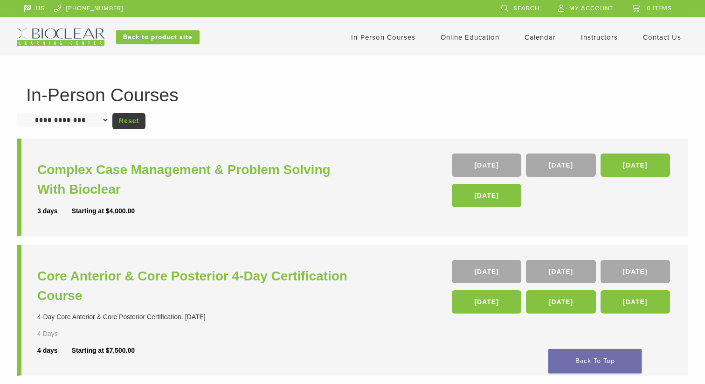 The width and height of the screenshot is (705, 384). I want to click on a: In-Person Courses, so click(383, 37).